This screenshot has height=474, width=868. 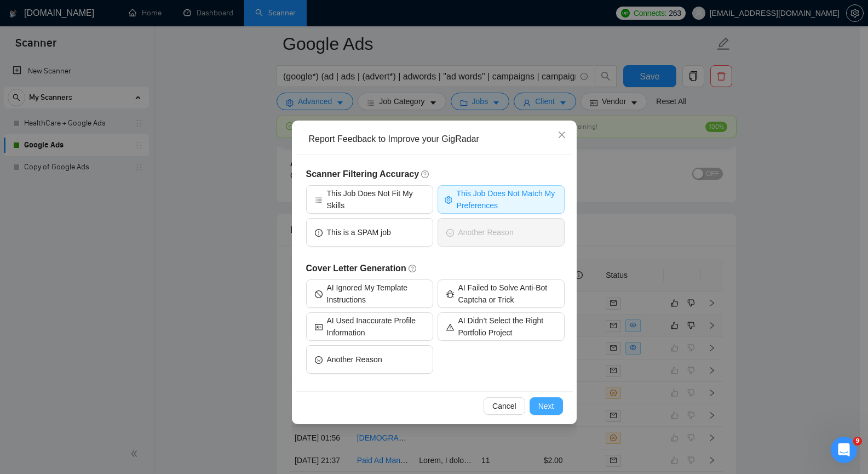 What do you see at coordinates (435, 269) in the screenshot?
I see `h5: Cover Letter Generation` at bounding box center [435, 269].